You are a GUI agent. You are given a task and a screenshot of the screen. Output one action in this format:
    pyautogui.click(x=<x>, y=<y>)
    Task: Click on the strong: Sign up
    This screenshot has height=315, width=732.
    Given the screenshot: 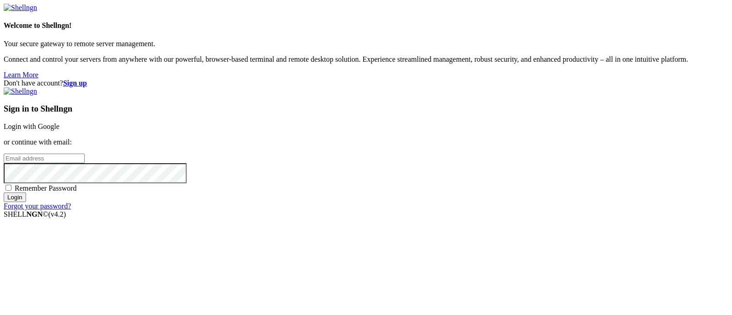 What is the action you would take?
    pyautogui.click(x=75, y=83)
    